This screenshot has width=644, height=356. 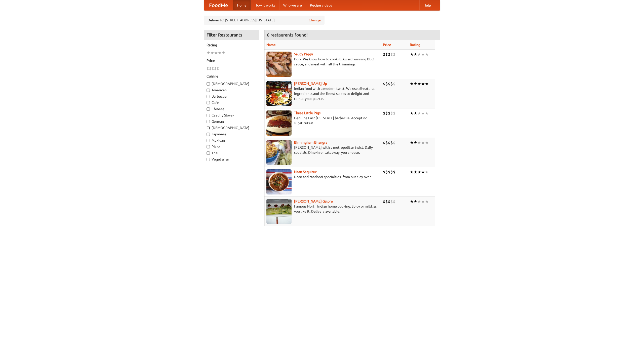 I want to click on a: Birmingham Bhangra, so click(x=311, y=142).